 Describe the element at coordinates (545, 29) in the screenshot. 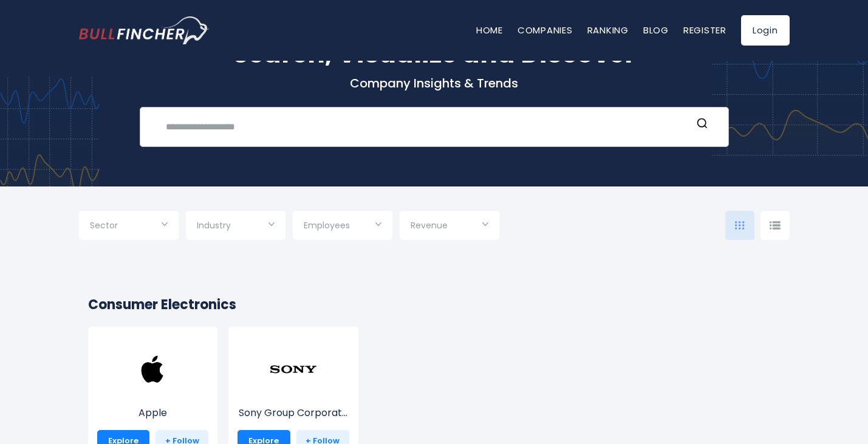

I see `a: Companies` at that location.